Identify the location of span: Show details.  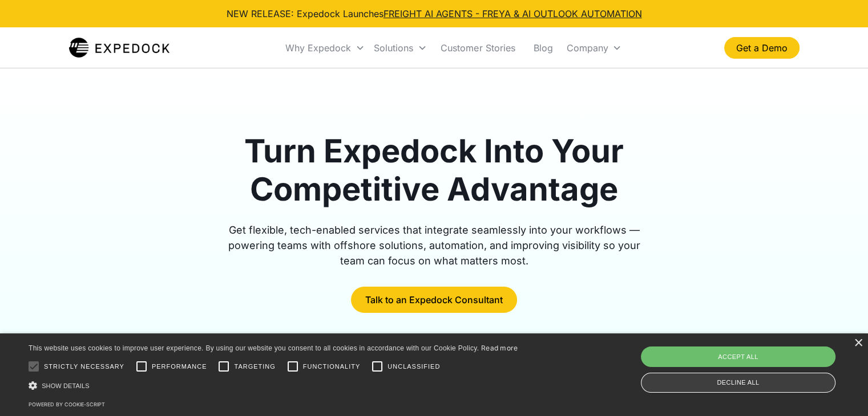
(66, 386).